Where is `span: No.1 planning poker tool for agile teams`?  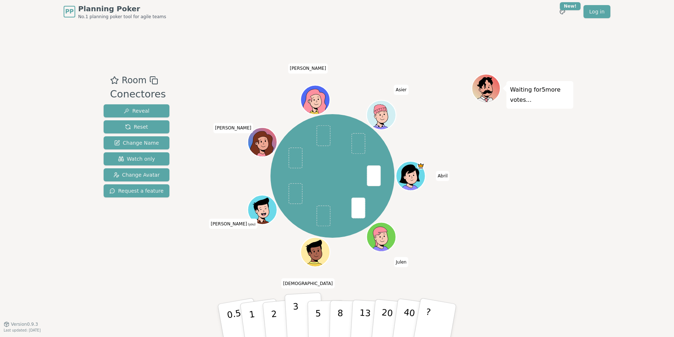 span: No.1 planning poker tool for agile teams is located at coordinates (122, 17).